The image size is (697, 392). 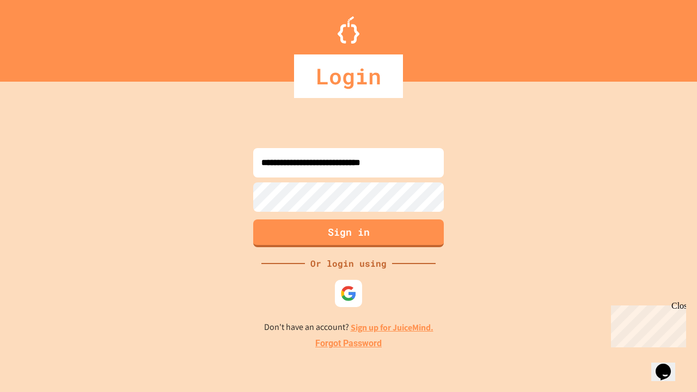 What do you see at coordinates (349, 294) in the screenshot?
I see `img: google-icon.svg` at bounding box center [349, 294].